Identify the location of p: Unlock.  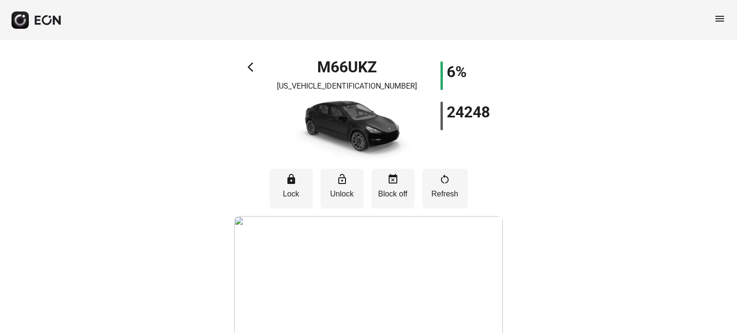
(342, 194).